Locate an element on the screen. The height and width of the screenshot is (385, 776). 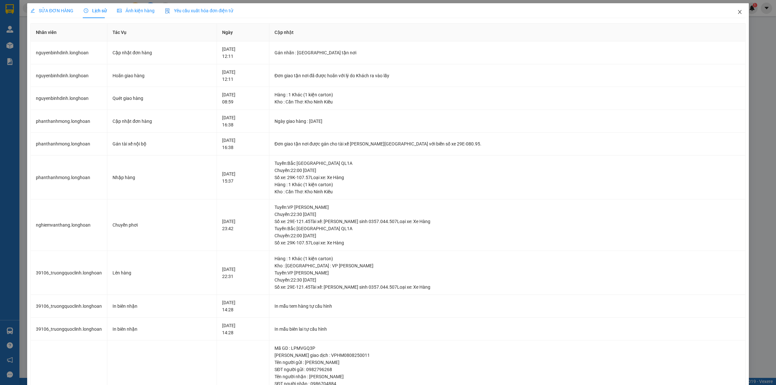
th: Cập nhật is located at coordinates (508, 32).